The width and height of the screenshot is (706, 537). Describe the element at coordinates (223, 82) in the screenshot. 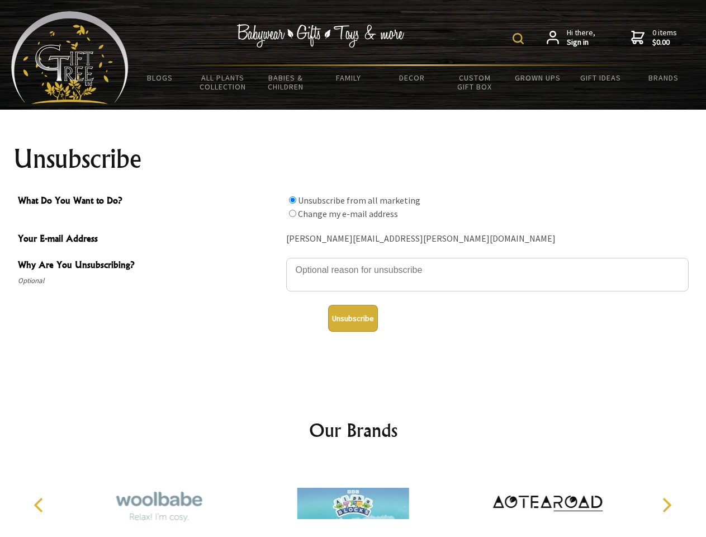

I see `a: All Plants Collection` at that location.